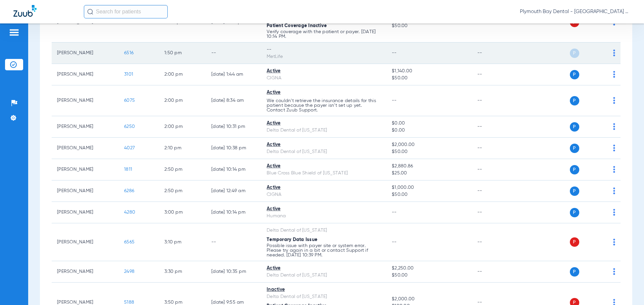 Image resolution: width=644 pixels, height=305 pixels. I want to click on span: 4027, so click(129, 148).